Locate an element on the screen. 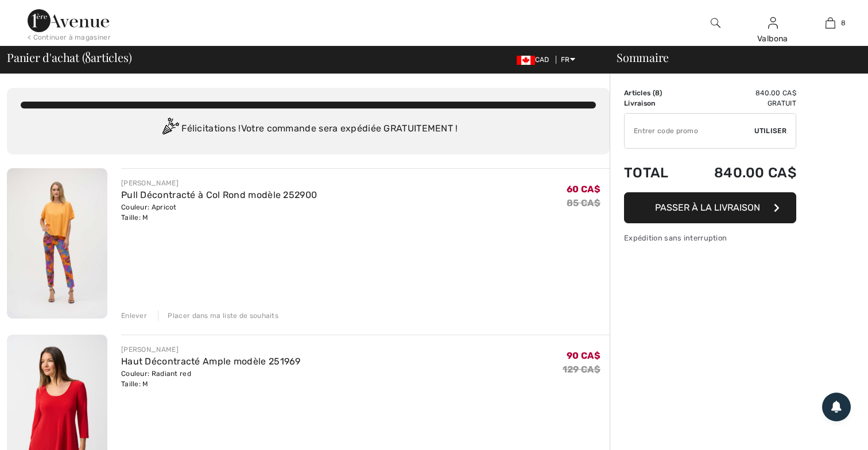  input: Code promo is located at coordinates (690, 131).